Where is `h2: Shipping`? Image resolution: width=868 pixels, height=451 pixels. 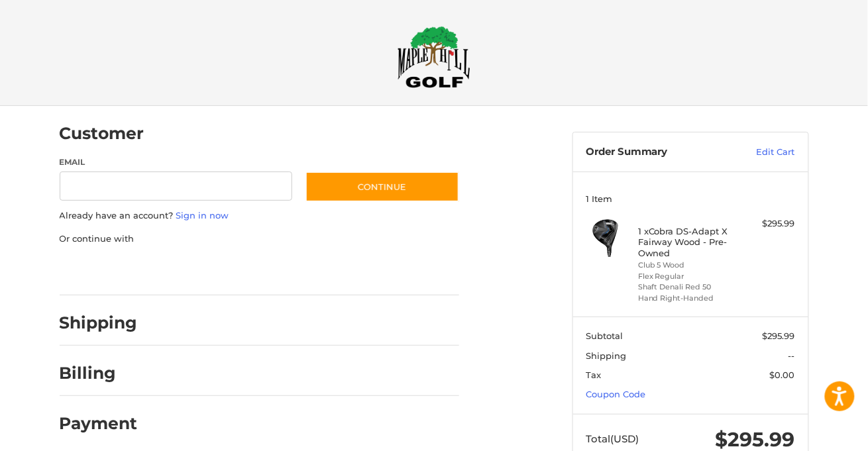
h2: Shipping is located at coordinates (99, 322).